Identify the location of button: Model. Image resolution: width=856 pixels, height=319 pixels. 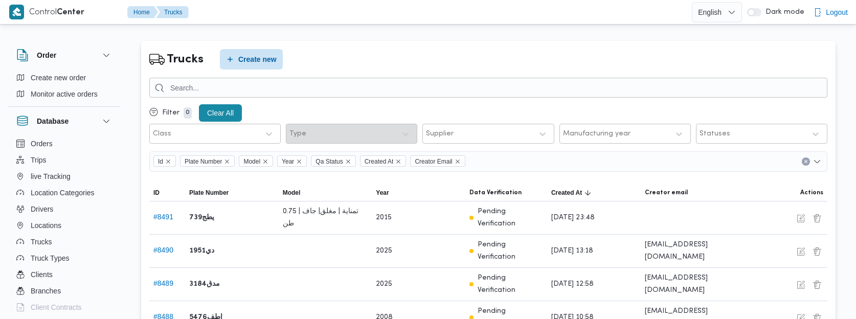
(325, 193).